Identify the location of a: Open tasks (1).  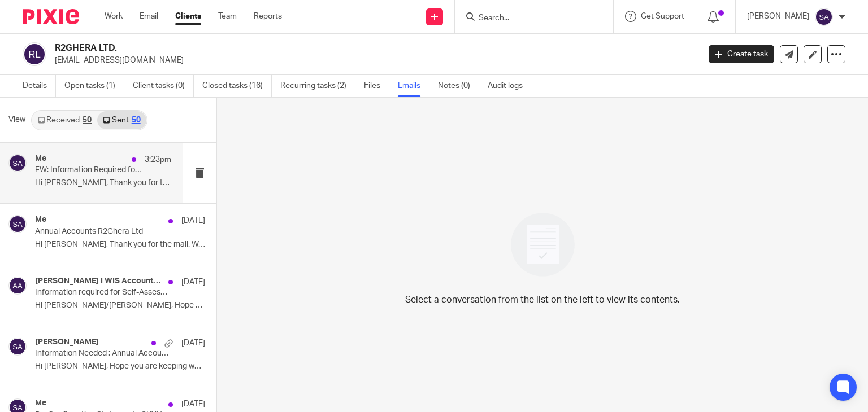
(94, 86).